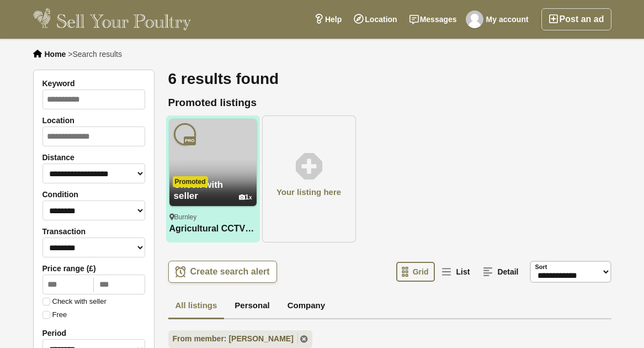 The height and width of the screenshot is (348, 644). I want to click on label: Period, so click(94, 333).